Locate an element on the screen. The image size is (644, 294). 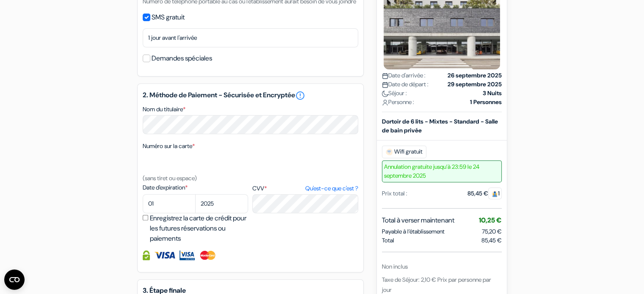
img: moon.svg is located at coordinates (385, 93).